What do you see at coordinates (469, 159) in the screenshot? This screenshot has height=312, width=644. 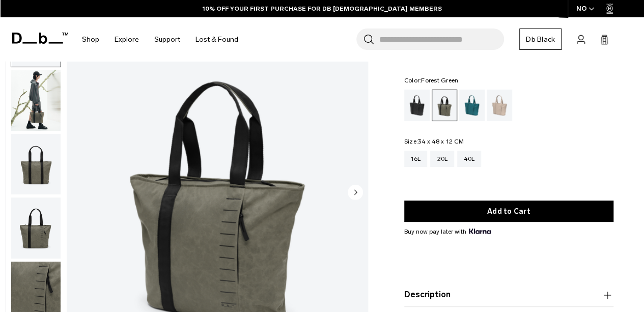 I see `a: 40L` at bounding box center [469, 159].